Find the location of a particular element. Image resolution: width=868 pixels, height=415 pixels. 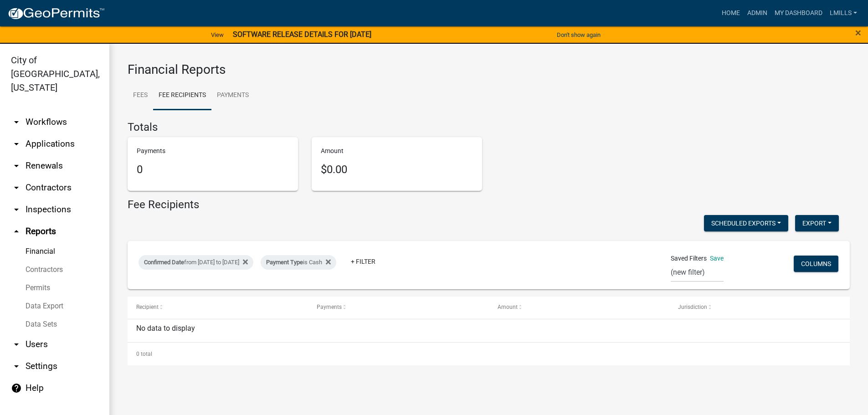

button: Scheduled Exports is located at coordinates (746, 223).